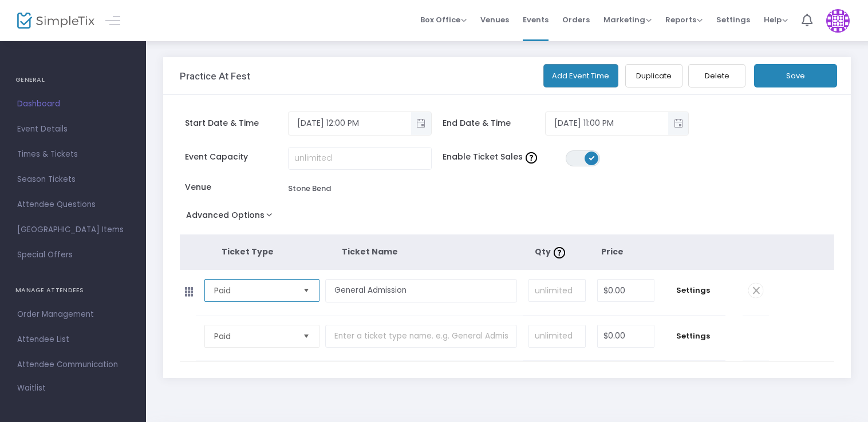  I want to click on h4: GENERAL, so click(73, 80).